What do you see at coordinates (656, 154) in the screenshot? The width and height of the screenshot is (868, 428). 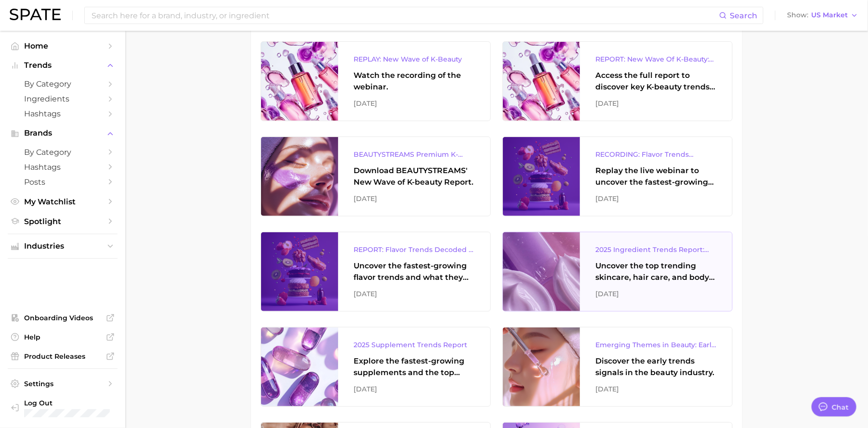 I see `div: RECORDING: Flavor Trends Decoded - What's New & What's Next According to TikTok & Google` at bounding box center [656, 154].